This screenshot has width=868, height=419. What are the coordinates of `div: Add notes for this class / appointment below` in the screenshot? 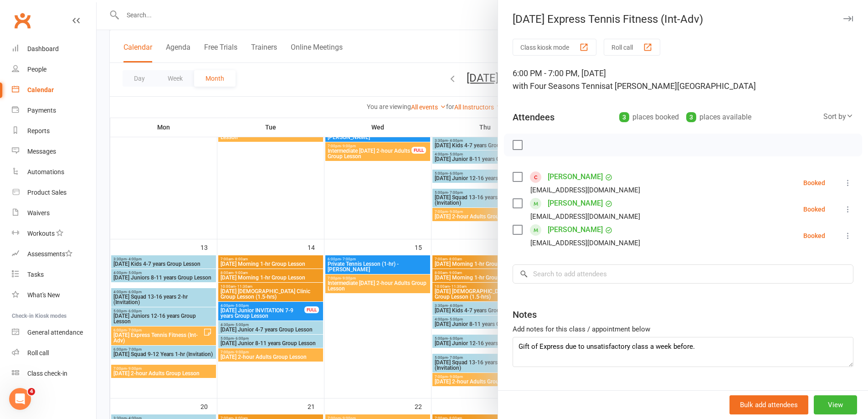 It's located at (683, 329).